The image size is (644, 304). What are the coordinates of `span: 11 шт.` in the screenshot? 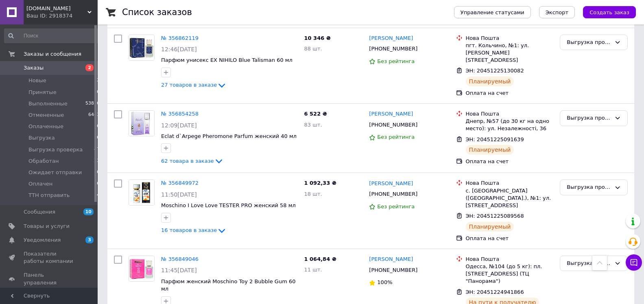 It's located at (313, 269).